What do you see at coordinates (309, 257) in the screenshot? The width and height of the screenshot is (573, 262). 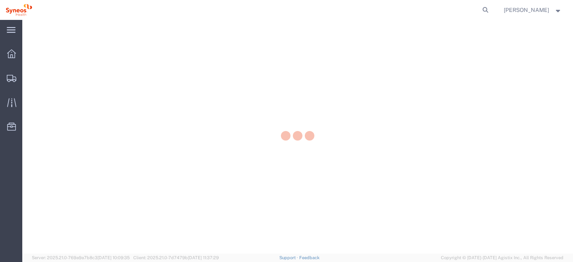 I see `a: Feedback` at bounding box center [309, 257].